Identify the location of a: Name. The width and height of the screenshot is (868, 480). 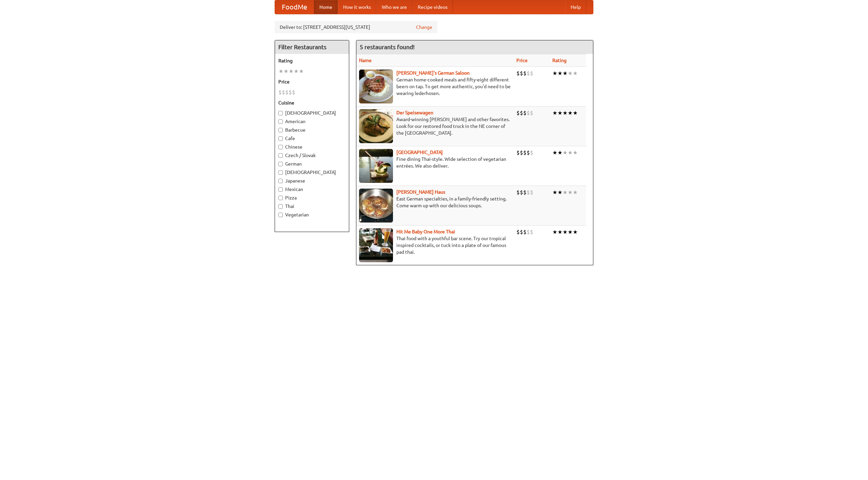
(365, 60).